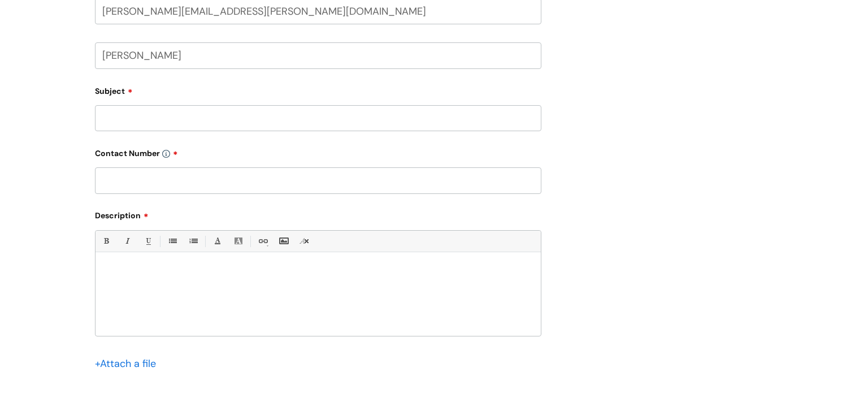 This screenshot has height=393, width=868. Describe the element at coordinates (106, 241) in the screenshot. I see `a: Bold (Ctrl-B)` at that location.